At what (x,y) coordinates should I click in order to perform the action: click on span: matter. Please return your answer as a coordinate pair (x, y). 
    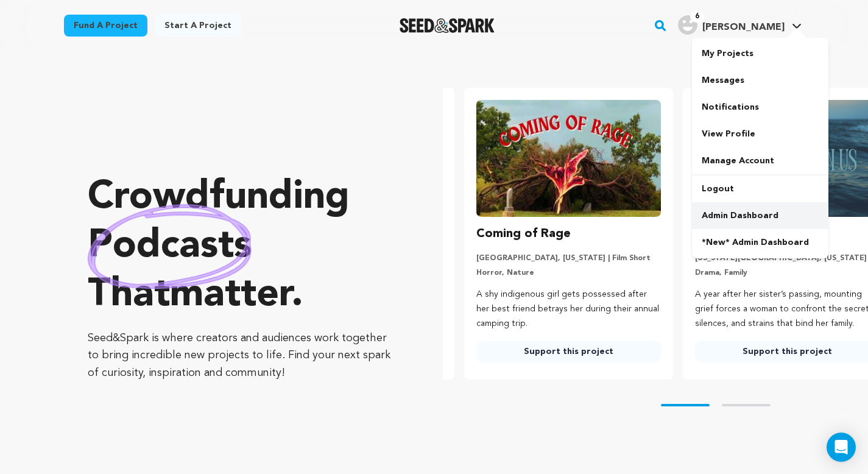
    Looking at the image, I should click on (230, 295).